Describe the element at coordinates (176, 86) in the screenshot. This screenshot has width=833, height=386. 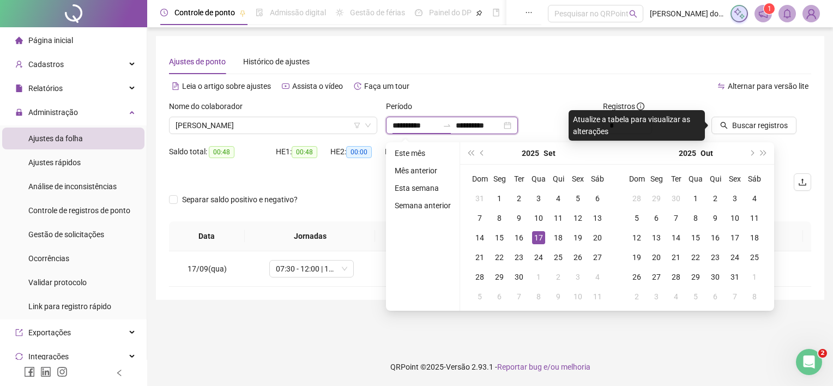
I see `span: file-text` at that location.